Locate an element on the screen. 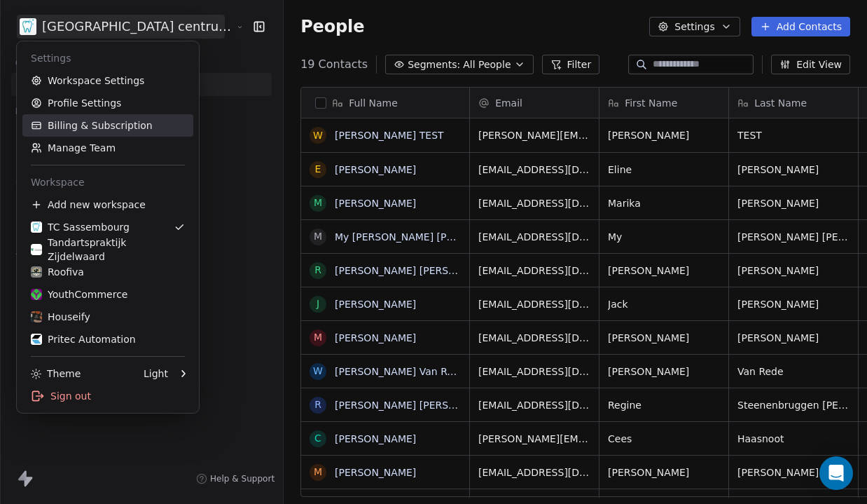  div: Light is located at coordinates (156, 373).